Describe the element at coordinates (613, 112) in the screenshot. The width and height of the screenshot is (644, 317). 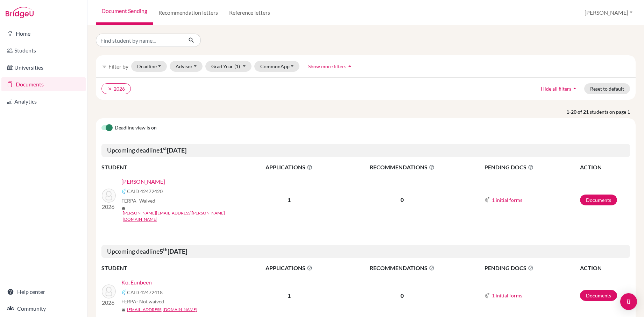
I see `span: students on page 1` at that location.